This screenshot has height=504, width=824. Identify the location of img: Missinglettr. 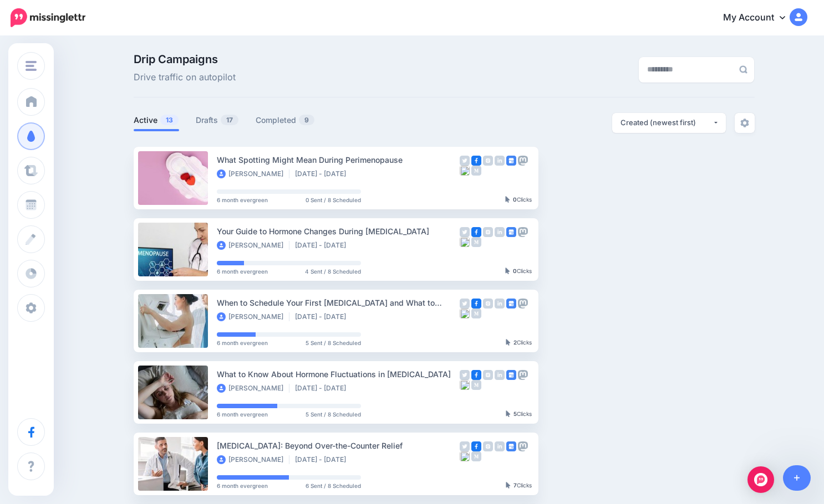
(48, 18).